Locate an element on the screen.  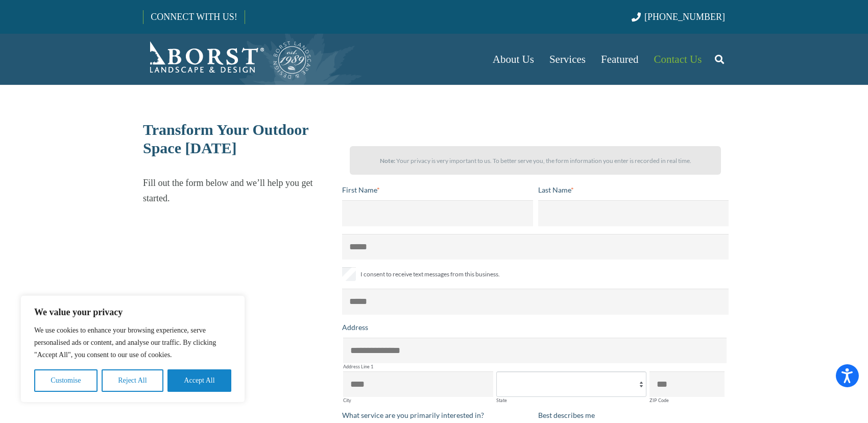
span: Best describes me is located at coordinates (566, 415).